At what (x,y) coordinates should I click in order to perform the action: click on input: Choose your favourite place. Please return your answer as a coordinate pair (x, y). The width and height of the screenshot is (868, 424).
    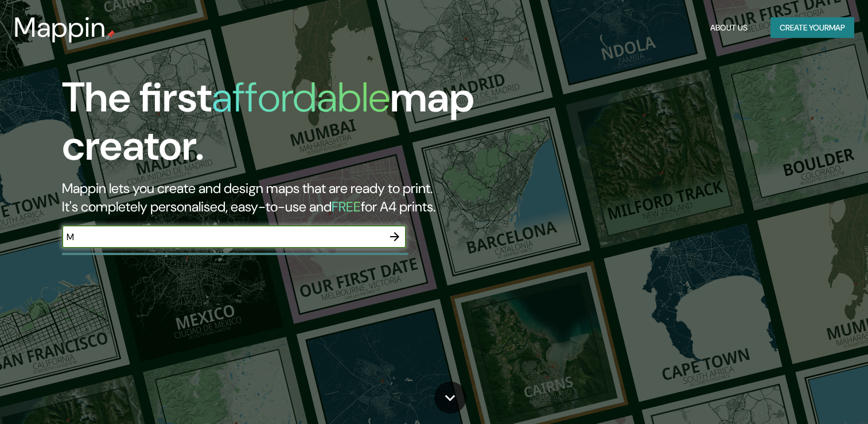
    Looking at the image, I should click on (223, 236).